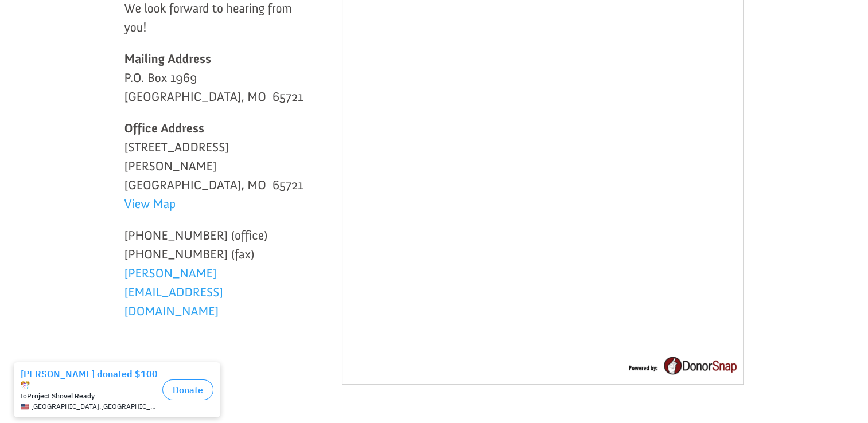 The image size is (868, 423). What do you see at coordinates (89, 40) in the screenshot?
I see `div: to` at bounding box center [89, 40].